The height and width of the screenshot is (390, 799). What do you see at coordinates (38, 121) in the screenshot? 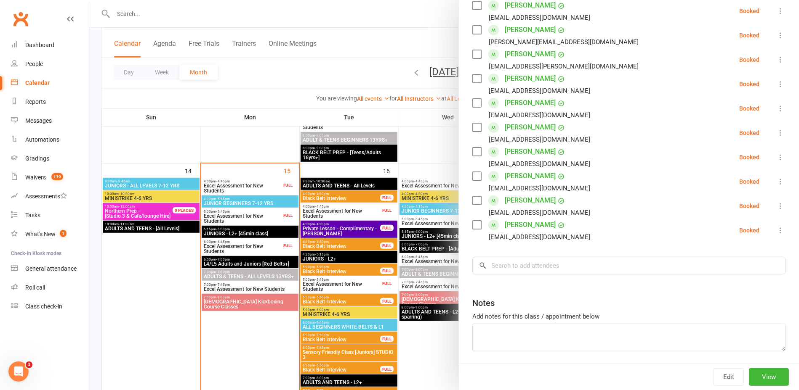
I see `div: Messages` at bounding box center [38, 121].